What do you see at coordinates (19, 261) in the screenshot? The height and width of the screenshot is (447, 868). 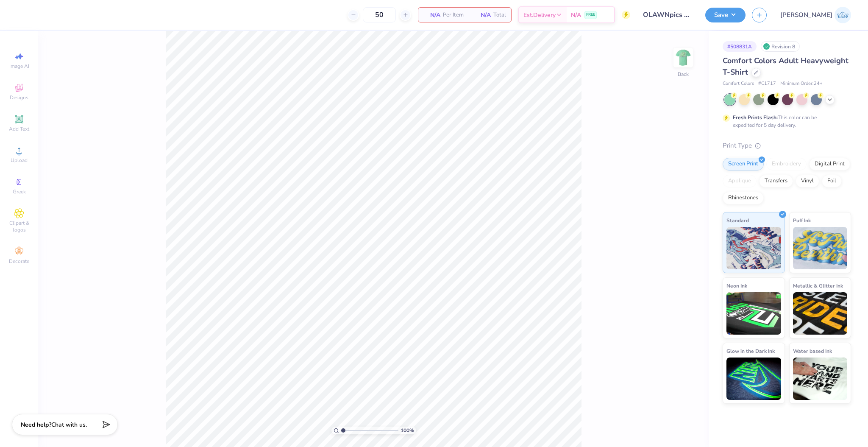 I see `span: Decorate` at bounding box center [19, 261].